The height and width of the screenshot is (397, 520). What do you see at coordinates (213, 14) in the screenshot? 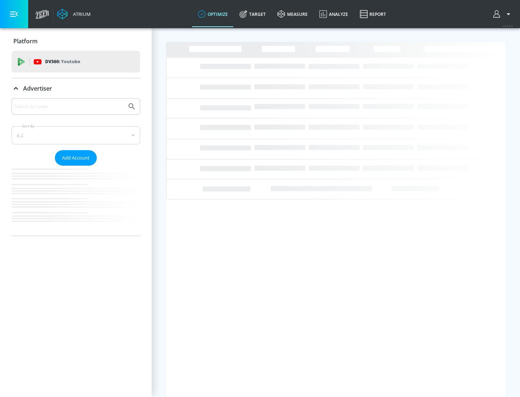
I see `a: optimize` at bounding box center [213, 14].